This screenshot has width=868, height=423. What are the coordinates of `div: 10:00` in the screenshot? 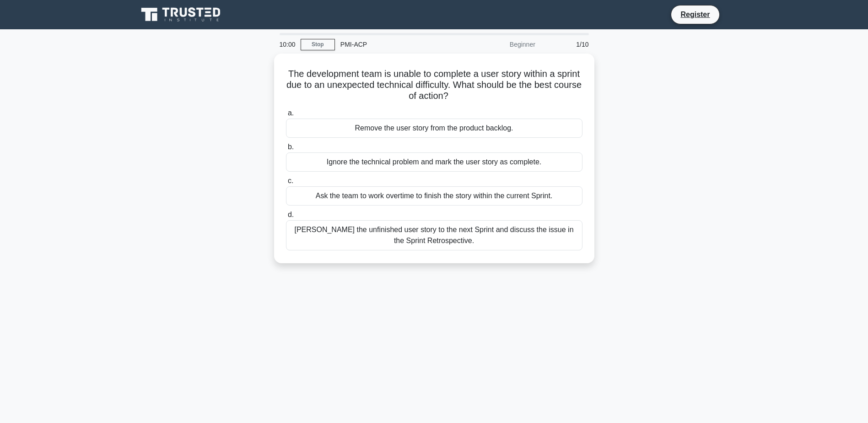 It's located at (288, 44).